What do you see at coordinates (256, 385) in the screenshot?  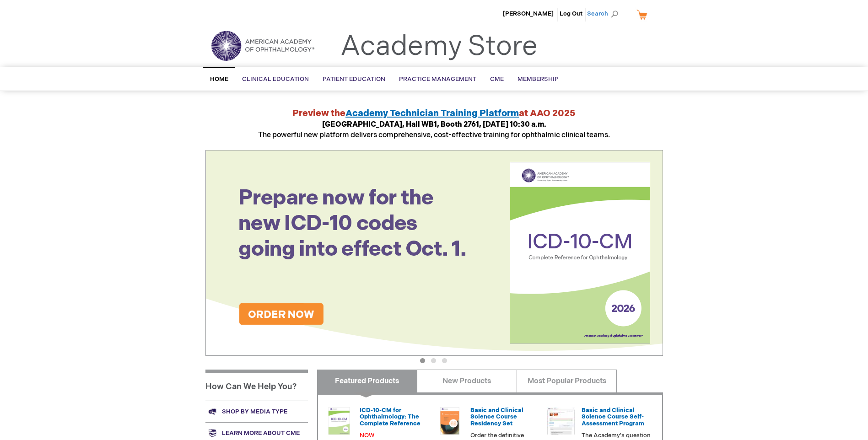 I see `h1: How Can We Help You?` at bounding box center [256, 385].